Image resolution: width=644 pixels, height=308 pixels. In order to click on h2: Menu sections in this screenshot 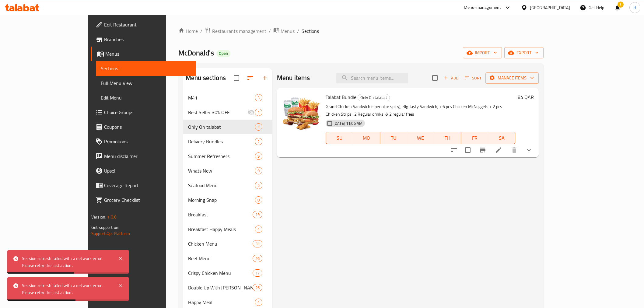, I will do `click(206, 78)`.